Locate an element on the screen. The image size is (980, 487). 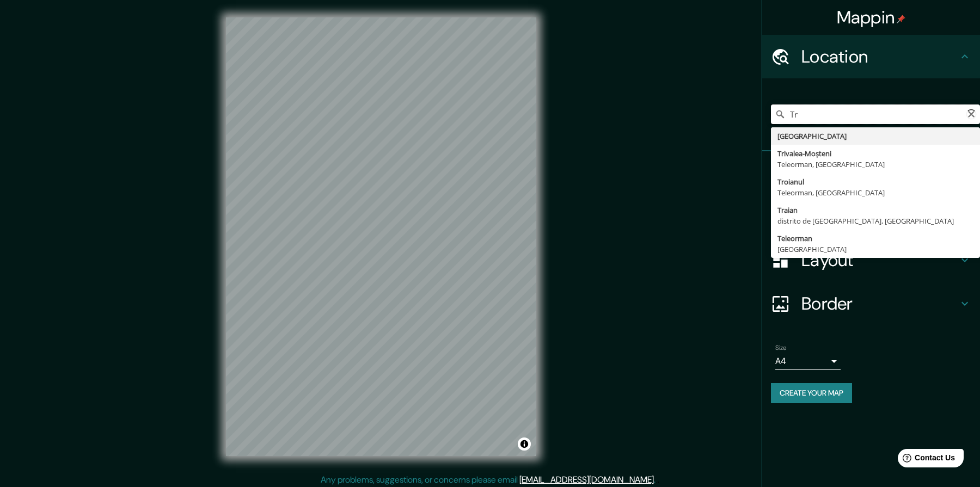
canvas: Map is located at coordinates (381, 237).